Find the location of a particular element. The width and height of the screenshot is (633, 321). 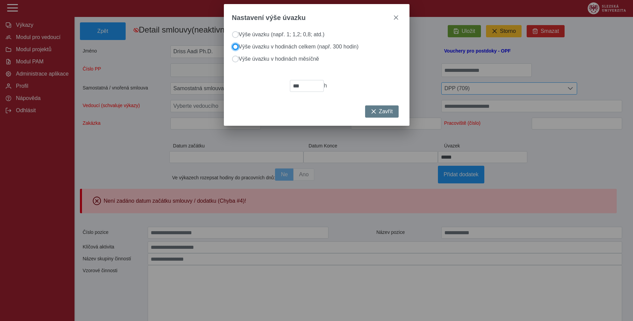

span: Nastavení výše úvazku is located at coordinates (269, 18).